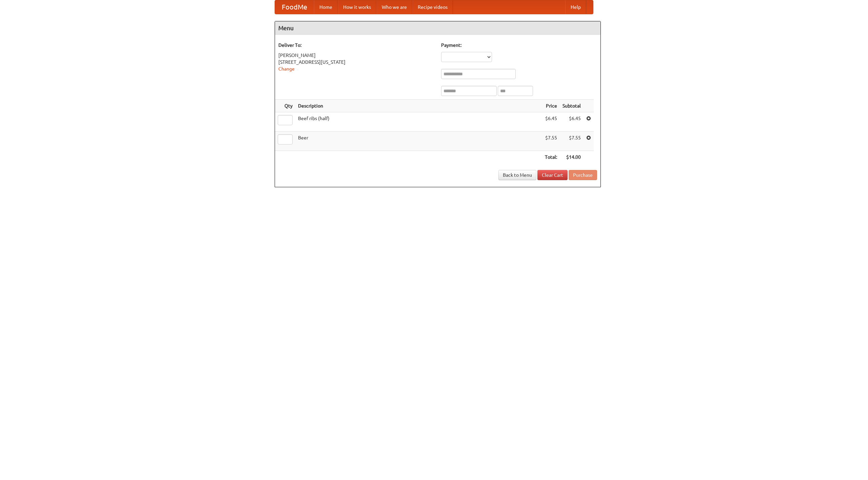 The height and width of the screenshot is (480, 868). I want to click on th: Qty, so click(285, 106).